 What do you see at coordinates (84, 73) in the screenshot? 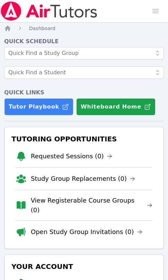
I see `input: Quick Find a Student` at bounding box center [84, 73].